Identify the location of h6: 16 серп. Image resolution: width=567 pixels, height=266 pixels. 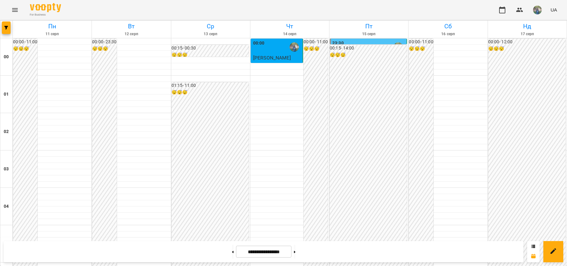
(447, 34).